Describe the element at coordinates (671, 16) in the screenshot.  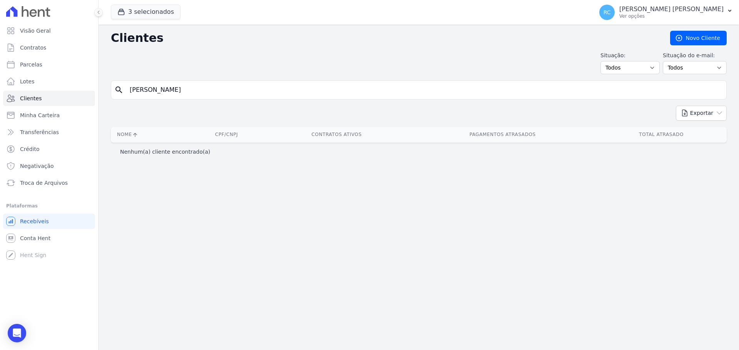
I see `p: Ver opções` at that location.